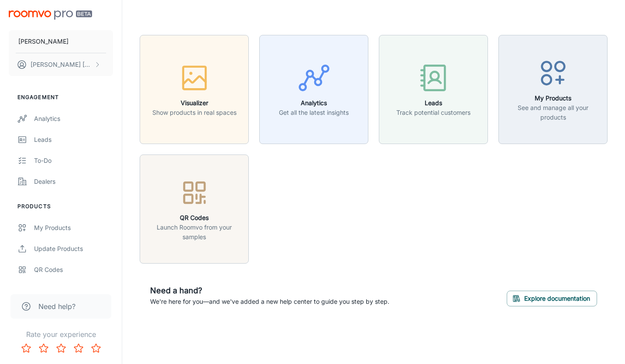 This screenshot has height=364, width=625. Describe the element at coordinates (433, 89) in the screenshot. I see `a: LeadsTrack potential customers` at that location.